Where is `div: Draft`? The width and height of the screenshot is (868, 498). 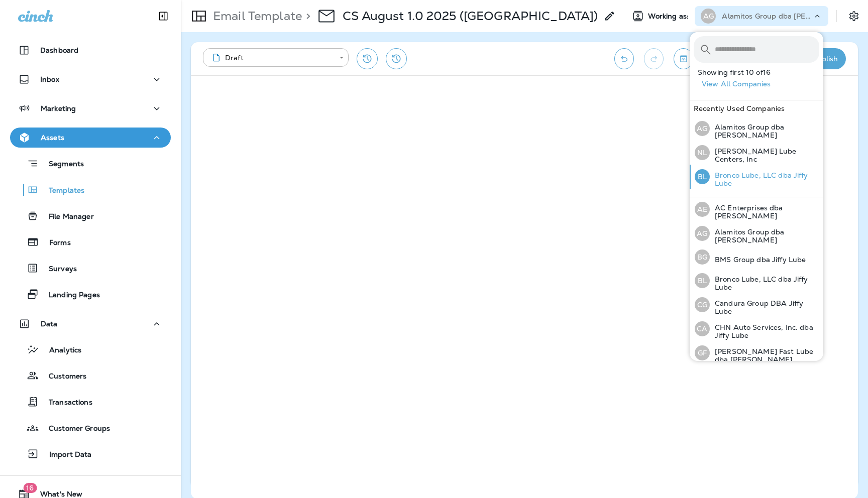
div: Draft is located at coordinates (271, 58).